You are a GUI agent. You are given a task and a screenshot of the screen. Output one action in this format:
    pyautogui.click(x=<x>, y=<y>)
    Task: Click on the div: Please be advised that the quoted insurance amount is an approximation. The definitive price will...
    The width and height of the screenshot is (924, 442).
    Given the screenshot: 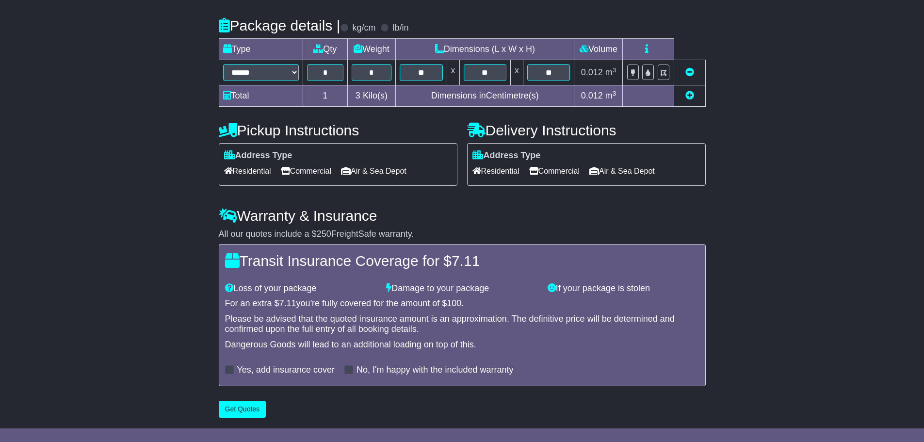 What is the action you would take?
    pyautogui.click(x=462, y=324)
    